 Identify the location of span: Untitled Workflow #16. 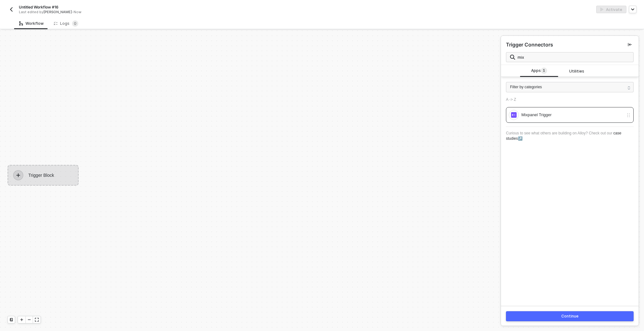
(39, 7).